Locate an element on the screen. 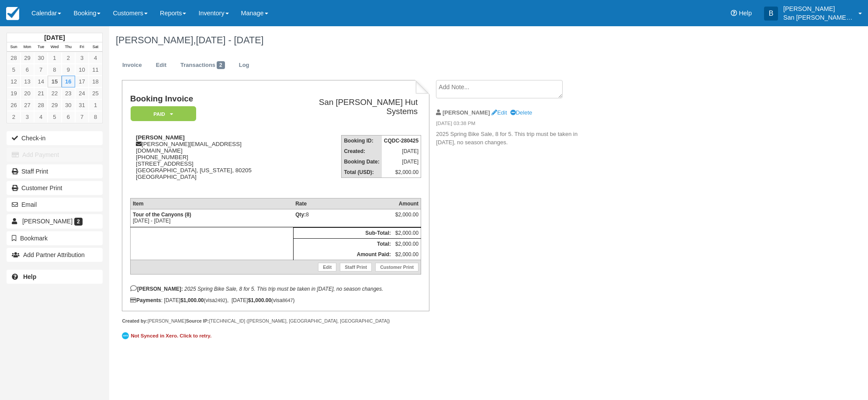 This screenshot has width=868, height=400. strong: Source IP: is located at coordinates (198, 321).